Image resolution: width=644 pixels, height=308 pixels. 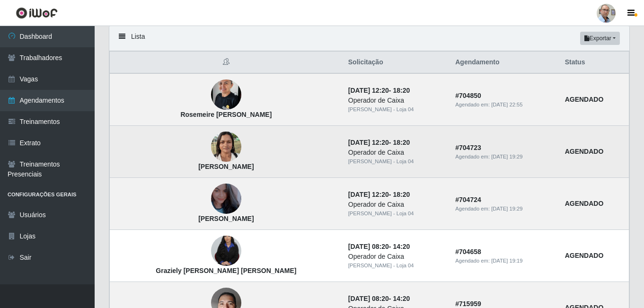 What do you see at coordinates (468, 148) in the screenshot?
I see `strong: # 704723` at bounding box center [468, 148].